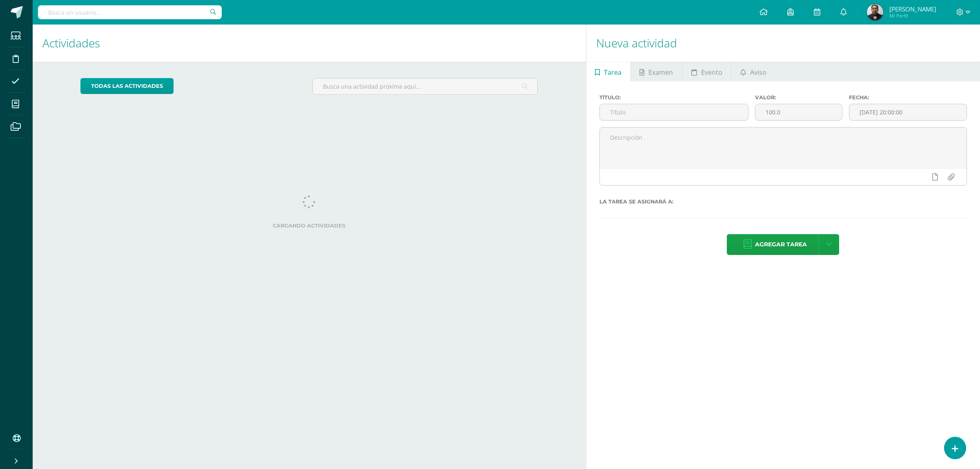 The width and height of the screenshot is (980, 469). What do you see at coordinates (798, 97) in the screenshot?
I see `label: Valor:` at bounding box center [798, 97].